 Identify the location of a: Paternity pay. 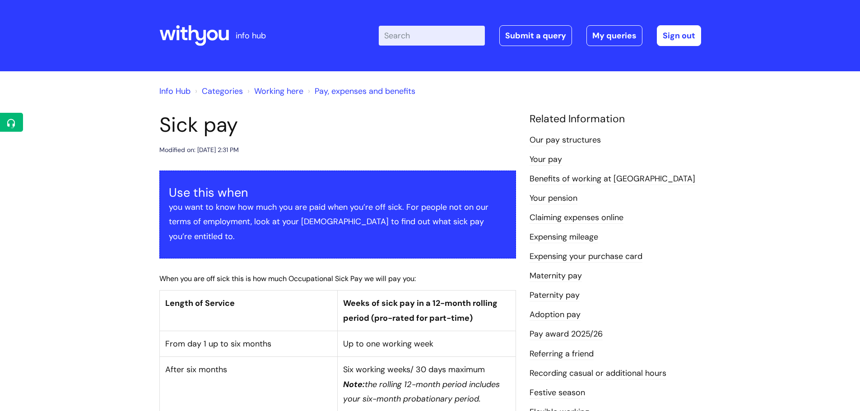
(554, 296).